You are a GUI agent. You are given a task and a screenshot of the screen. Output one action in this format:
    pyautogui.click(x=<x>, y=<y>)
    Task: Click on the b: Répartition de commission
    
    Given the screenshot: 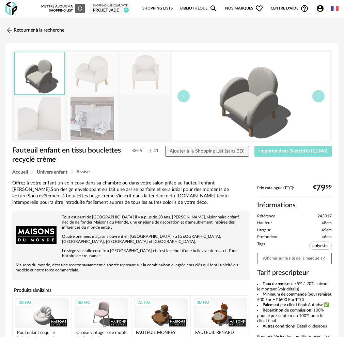 What is the action you would take?
    pyautogui.click(x=286, y=311)
    